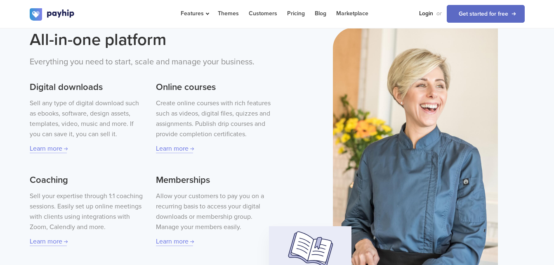 This screenshot has height=265, width=554. I want to click on span: Features, so click(194, 13).